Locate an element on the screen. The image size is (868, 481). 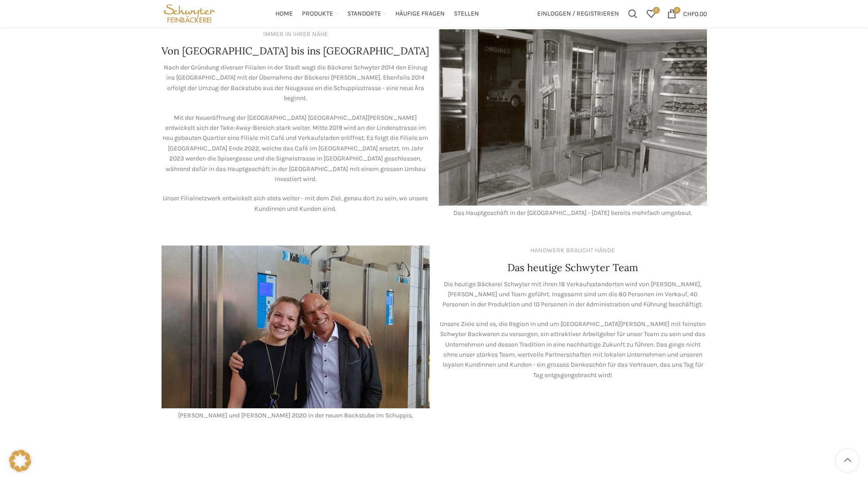
a: Stellen is located at coordinates (466, 14).